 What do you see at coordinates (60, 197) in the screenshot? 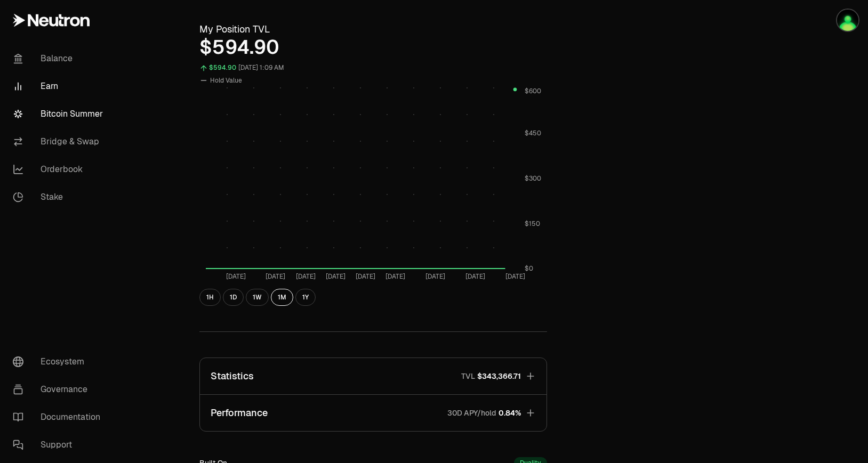
I see `a: Stake` at bounding box center [60, 197].